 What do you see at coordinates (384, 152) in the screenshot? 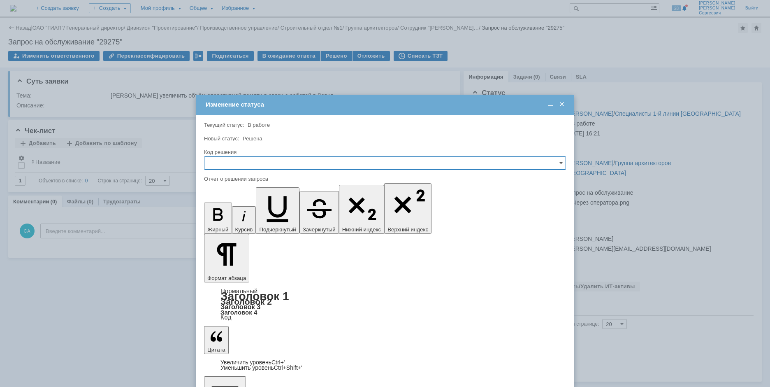
I see `div: Код решения` at bounding box center [384, 152].